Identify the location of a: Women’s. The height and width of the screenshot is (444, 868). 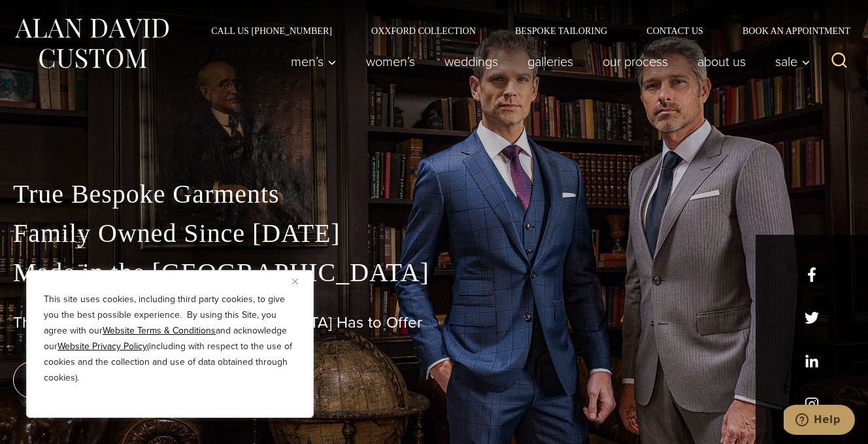
(391, 62).